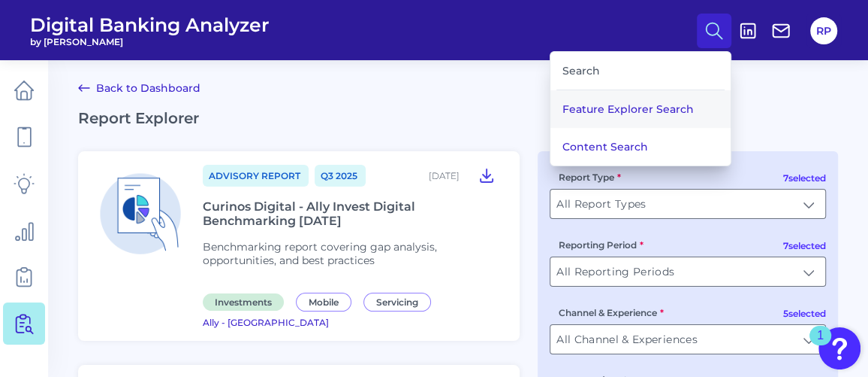 Image resolution: width=868 pixels, height=377 pixels. I want to click on div: Search, so click(640, 70).